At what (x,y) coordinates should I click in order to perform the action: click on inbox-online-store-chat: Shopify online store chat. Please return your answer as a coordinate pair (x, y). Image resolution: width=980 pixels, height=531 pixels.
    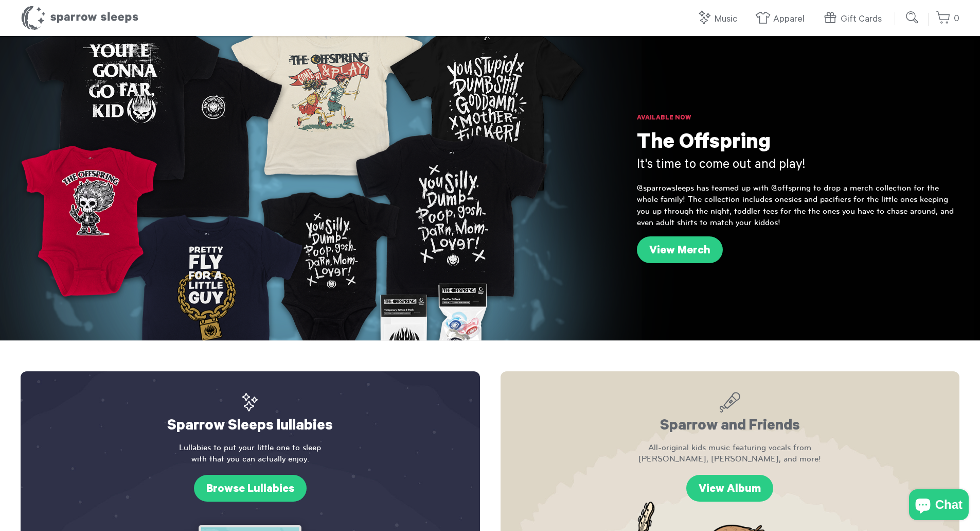
    Looking at the image, I should click on (939, 505).